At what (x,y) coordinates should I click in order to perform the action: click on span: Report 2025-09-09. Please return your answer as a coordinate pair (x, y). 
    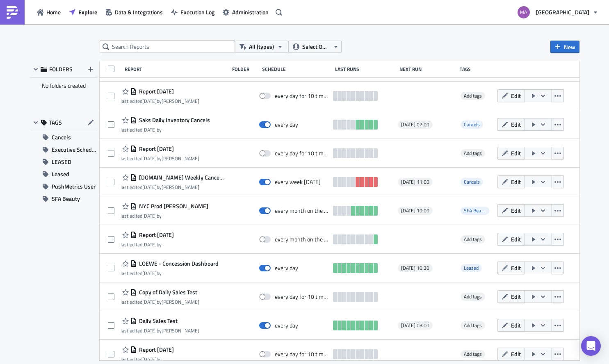
    Looking at the image, I should click on (155, 235).